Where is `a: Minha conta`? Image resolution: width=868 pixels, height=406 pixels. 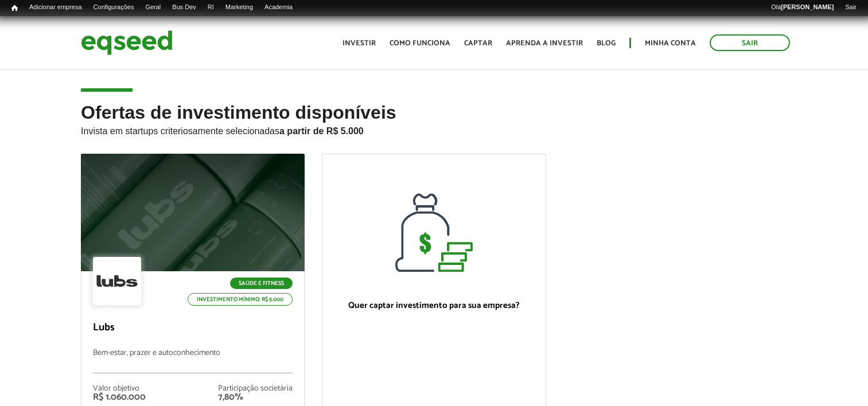
a: Minha conta is located at coordinates (670, 43).